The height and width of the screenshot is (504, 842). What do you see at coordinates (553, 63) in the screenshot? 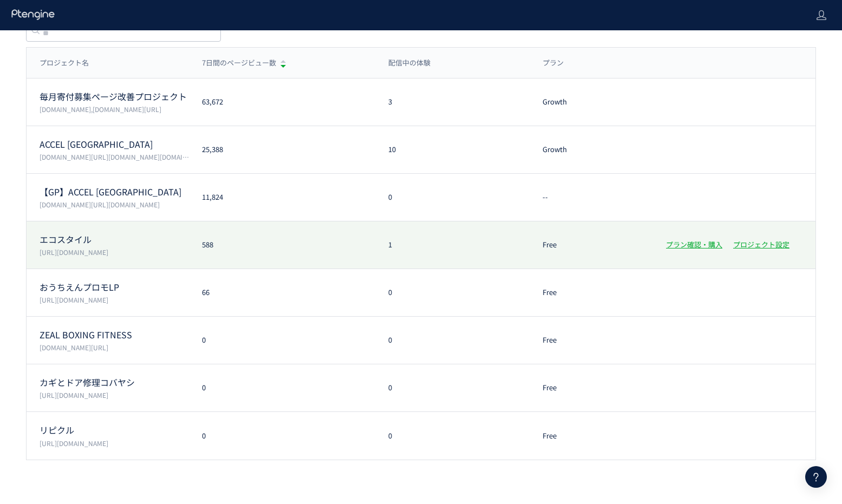
I see `span: プラン` at bounding box center [553, 63].